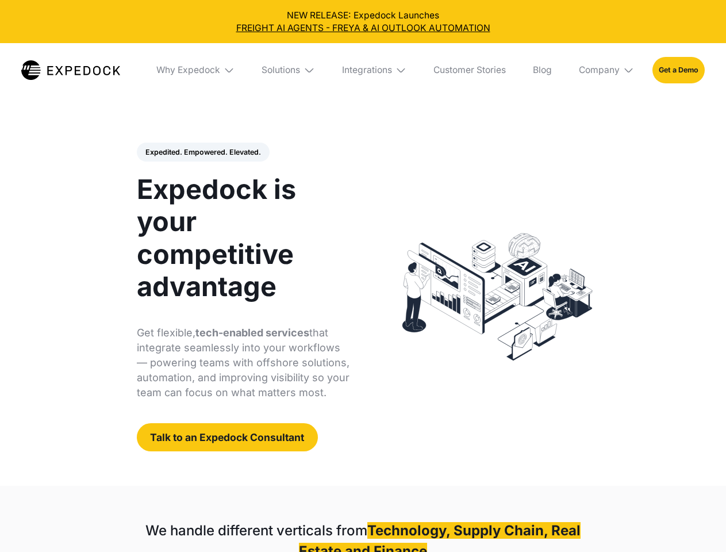  Describe the element at coordinates (243, 237) in the screenshot. I see `h1: Expedock is your competitive advantage` at that location.